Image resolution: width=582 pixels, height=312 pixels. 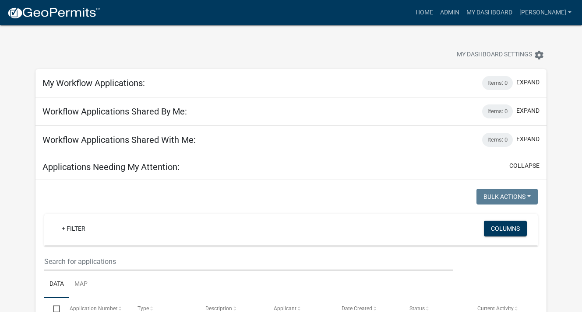 What do you see at coordinates (143, 309) in the screenshot?
I see `span: Type` at bounding box center [143, 309].